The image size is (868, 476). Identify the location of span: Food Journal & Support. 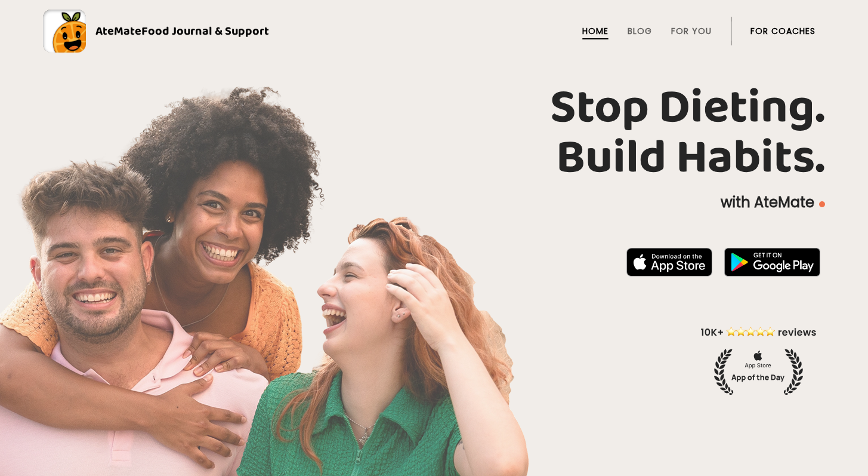
(205, 31).